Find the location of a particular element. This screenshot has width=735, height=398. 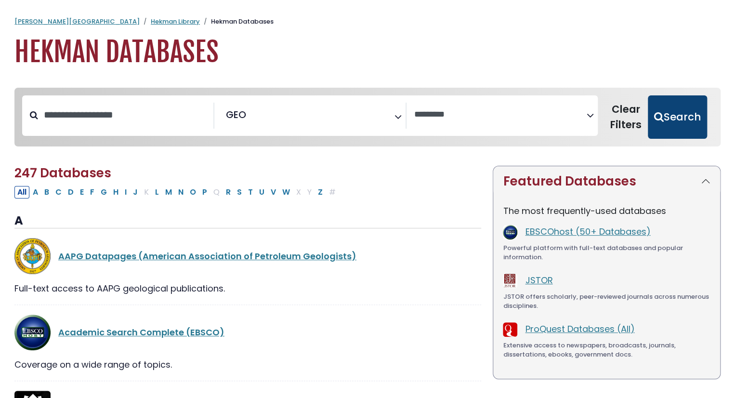

button: Filter Results U is located at coordinates (262, 192).